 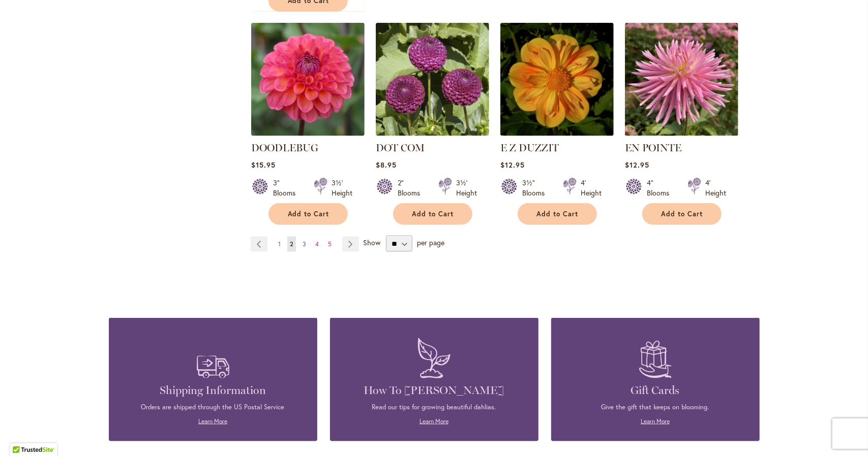 What do you see at coordinates (430, 243) in the screenshot?
I see `span: per page` at bounding box center [430, 243].